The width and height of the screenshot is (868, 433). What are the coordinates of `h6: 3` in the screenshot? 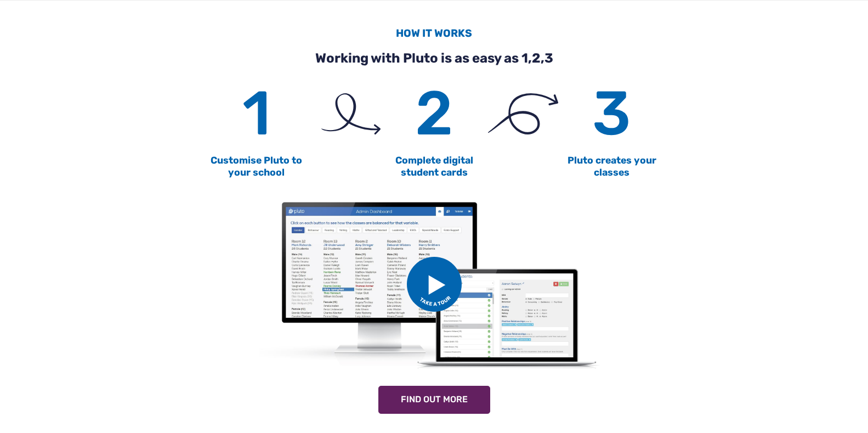 It's located at (612, 114).